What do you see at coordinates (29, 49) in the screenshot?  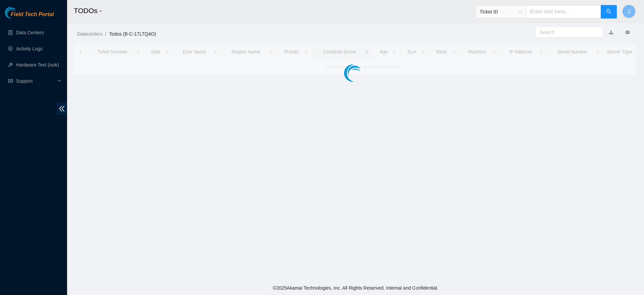 I see `a: Activity Logs` at bounding box center [29, 49].